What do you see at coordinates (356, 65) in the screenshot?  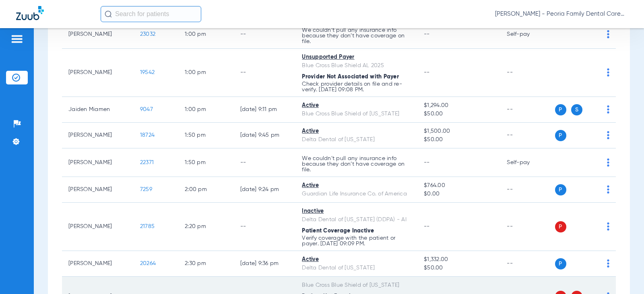 I see `div: Blue Cross Blue Shield AL 2025` at bounding box center [356, 65].